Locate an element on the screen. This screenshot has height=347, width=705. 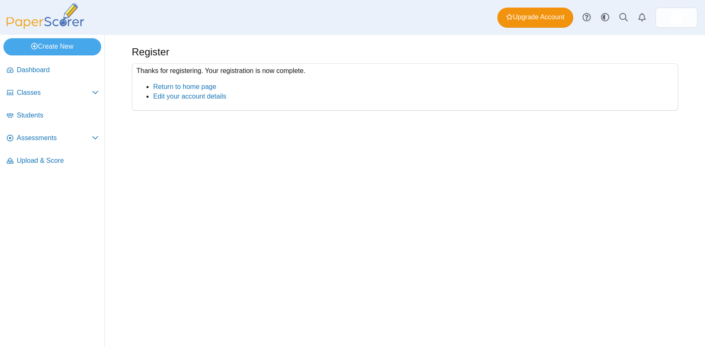
a: Upgrade Account is located at coordinates (535, 18).